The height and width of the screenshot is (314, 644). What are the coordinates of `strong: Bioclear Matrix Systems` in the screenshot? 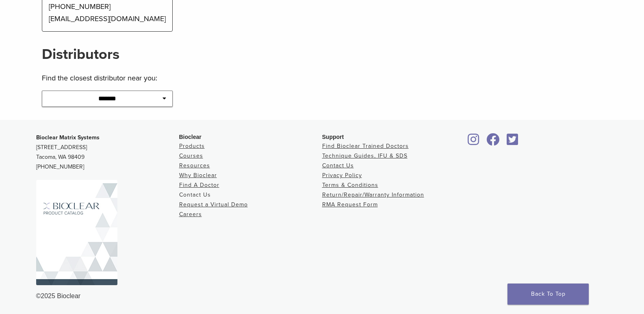 It's located at (68, 137).